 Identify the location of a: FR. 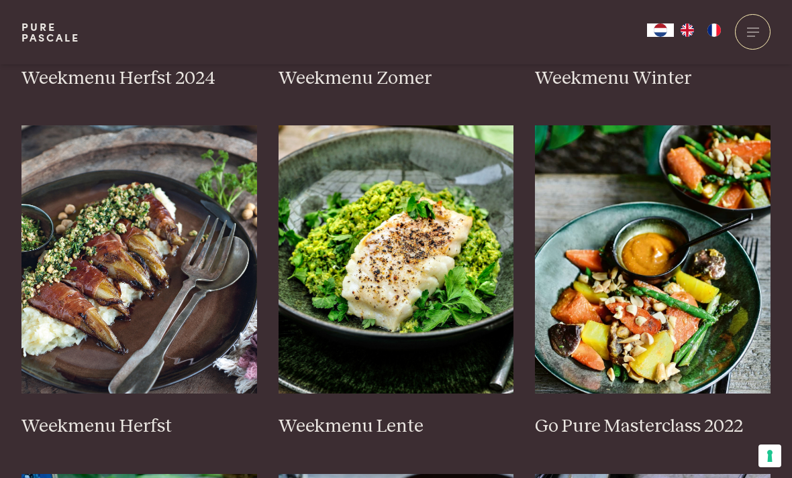
(714, 30).